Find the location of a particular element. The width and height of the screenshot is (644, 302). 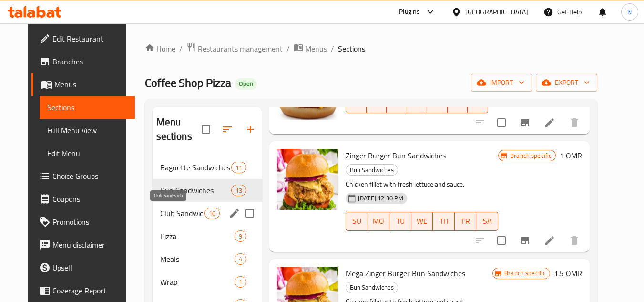

div: Wrap is located at coordinates (197, 282).